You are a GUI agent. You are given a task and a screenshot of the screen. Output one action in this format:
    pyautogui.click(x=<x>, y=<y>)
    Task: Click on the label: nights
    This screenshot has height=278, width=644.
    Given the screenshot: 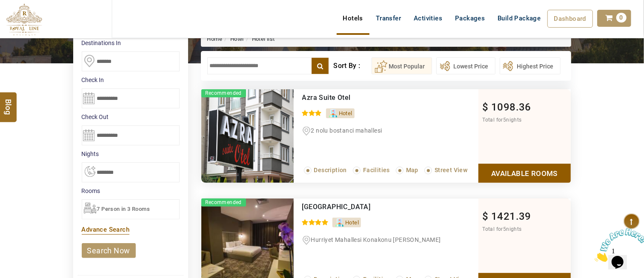 What is the action you would take?
    pyautogui.click(x=131, y=154)
    